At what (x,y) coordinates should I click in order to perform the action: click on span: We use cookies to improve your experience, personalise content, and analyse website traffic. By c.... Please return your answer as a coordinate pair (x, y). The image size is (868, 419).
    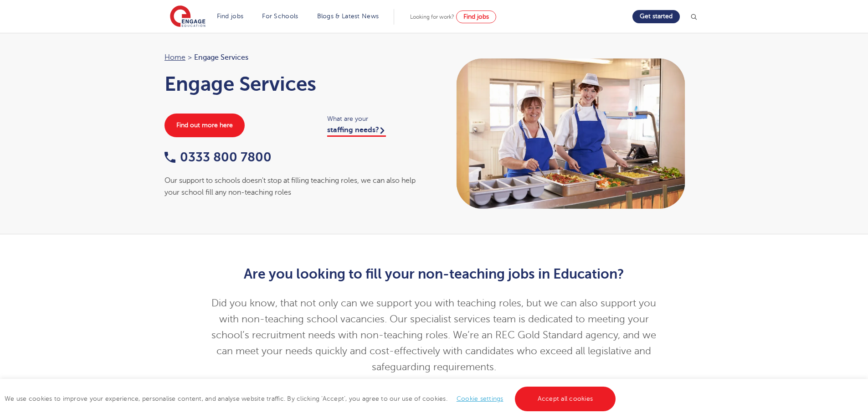
    Looking at the image, I should click on (311, 398).